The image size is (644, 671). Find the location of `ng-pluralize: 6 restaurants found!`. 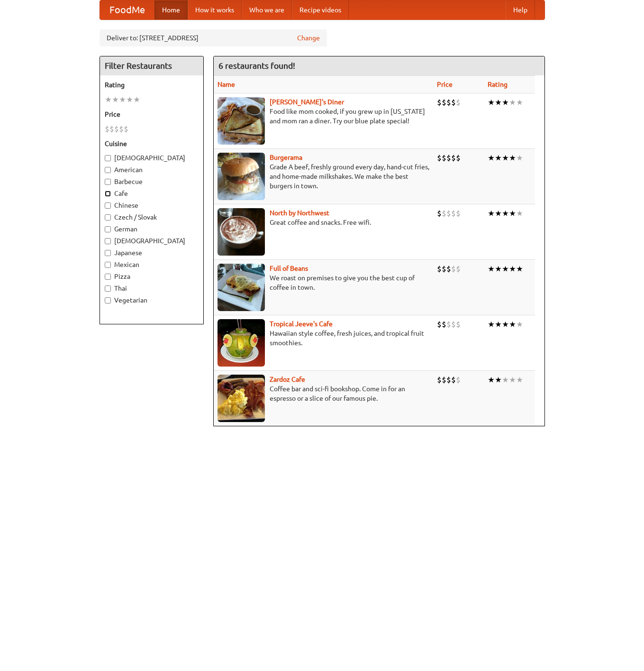

ng-pluralize: 6 restaurants found! is located at coordinates (257, 65).